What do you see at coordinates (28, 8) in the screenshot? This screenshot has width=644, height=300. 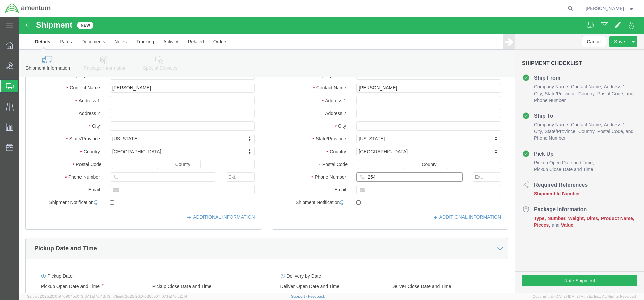 I see `img: logo` at bounding box center [28, 8].